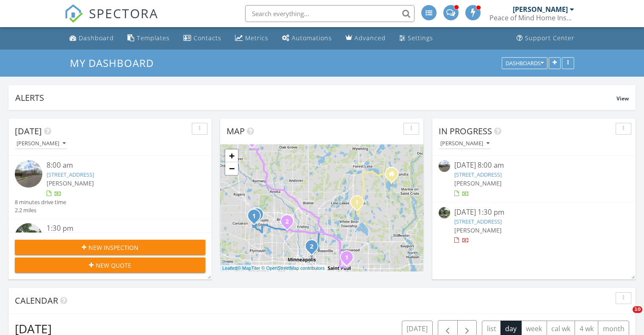 This screenshot has height=335, width=644. What do you see at coordinates (118, 165) in the screenshot?
I see `div: 8:00 am` at bounding box center [118, 165].